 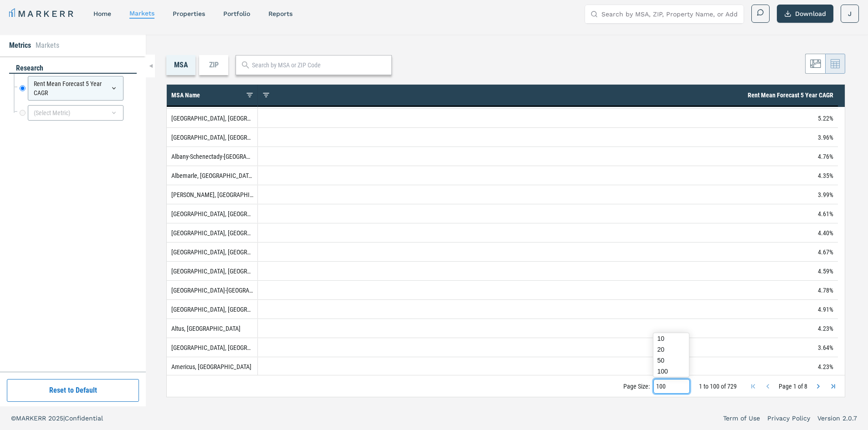 What do you see at coordinates (661, 350) in the screenshot?
I see `span: 20` at bounding box center [661, 350].